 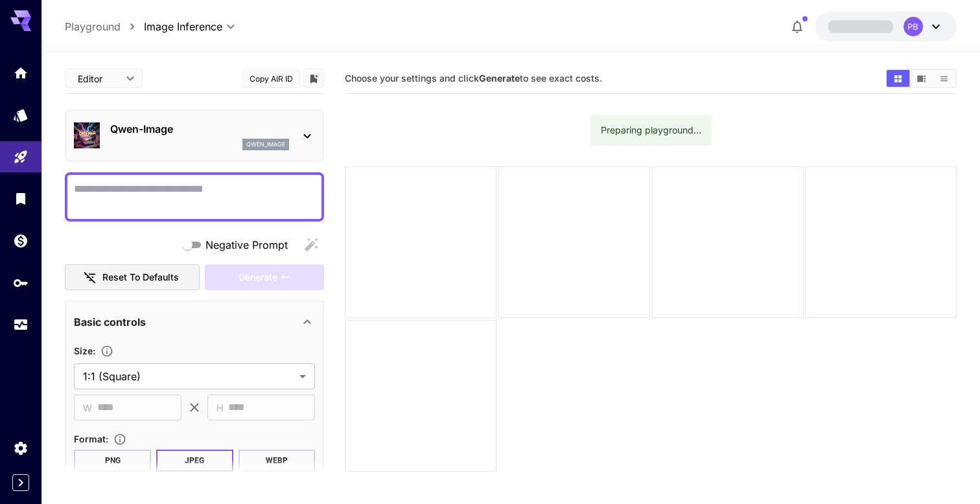 What do you see at coordinates (132, 277) in the screenshot?
I see `button: Reset to defaults` at bounding box center [132, 277].